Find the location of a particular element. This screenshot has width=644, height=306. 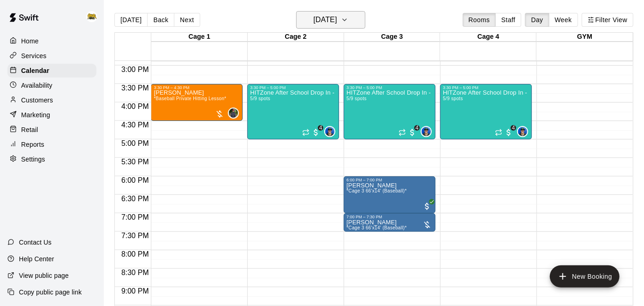

div: Cage 2 is located at coordinates (295, 36).